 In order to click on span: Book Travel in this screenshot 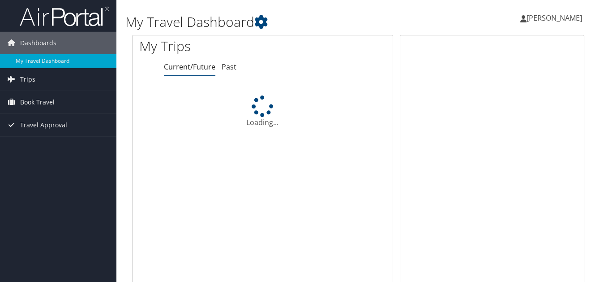, I will do `click(37, 102)`.